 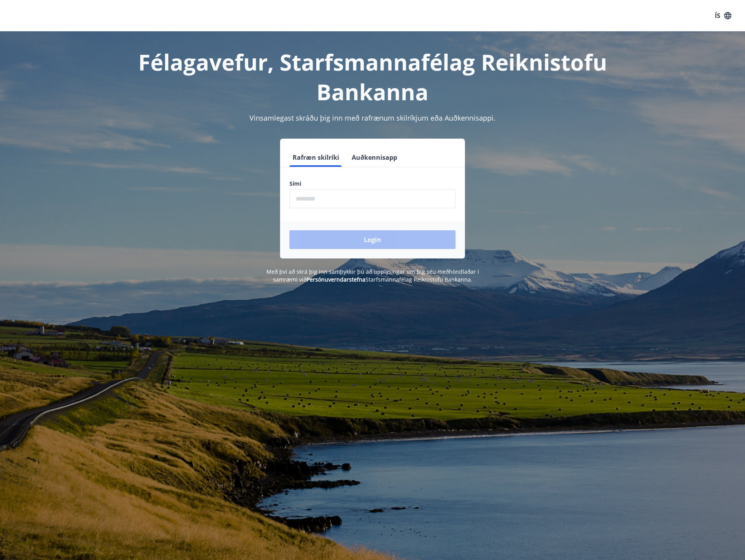 What do you see at coordinates (723, 16) in the screenshot?
I see `button: ÍS` at bounding box center [723, 16].